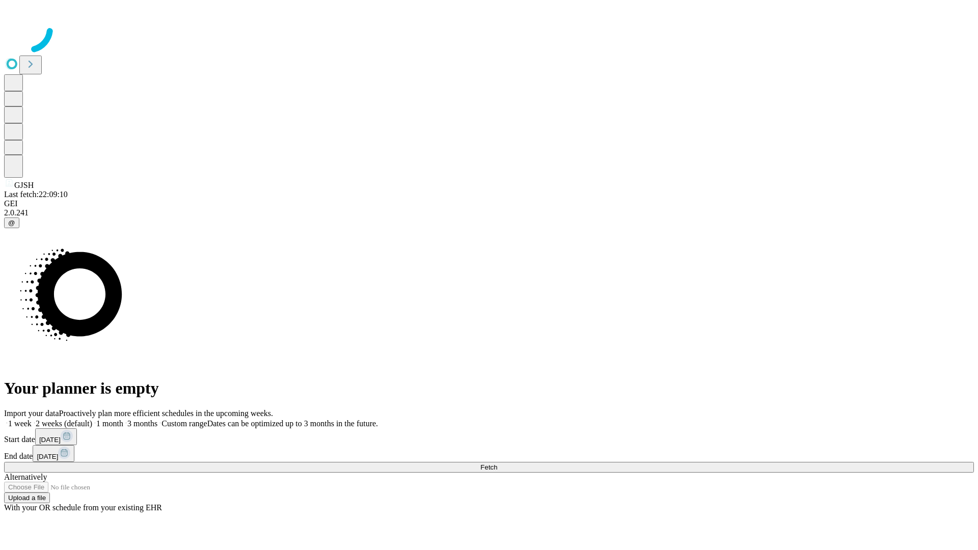 The width and height of the screenshot is (978, 550). What do you see at coordinates (489, 467) in the screenshot?
I see `button: Fetch` at bounding box center [489, 467].